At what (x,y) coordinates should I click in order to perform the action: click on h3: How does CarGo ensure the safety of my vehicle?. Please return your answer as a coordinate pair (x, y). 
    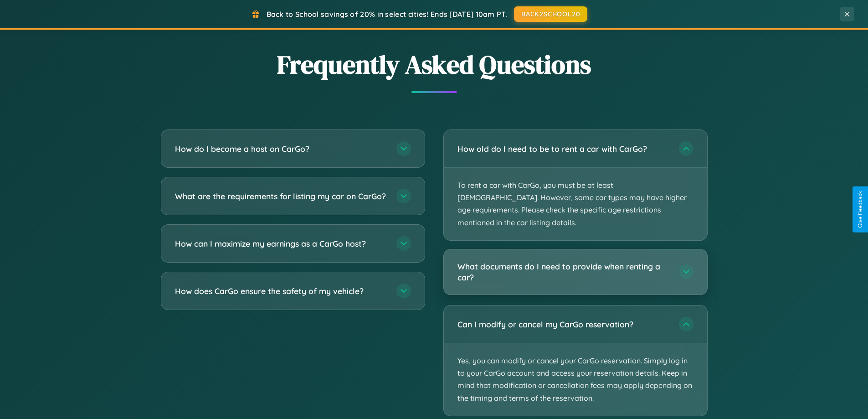
    Looking at the image, I should click on (281, 291).